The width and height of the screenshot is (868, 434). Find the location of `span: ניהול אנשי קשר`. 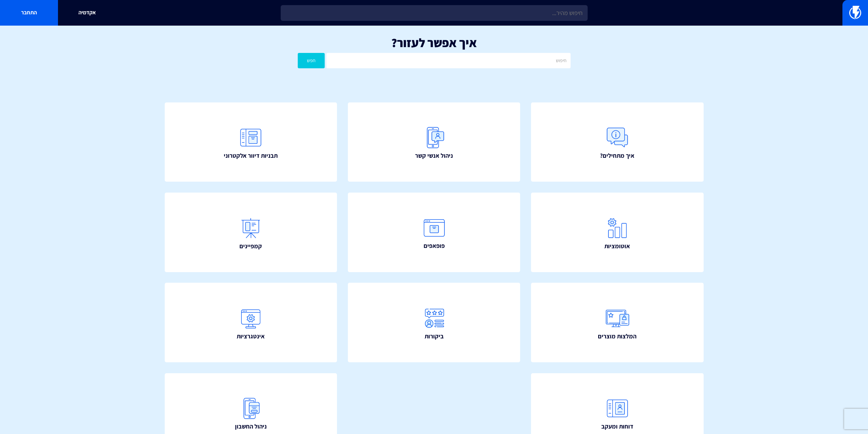

span: ניהול אנשי קשר is located at coordinates (434, 155).